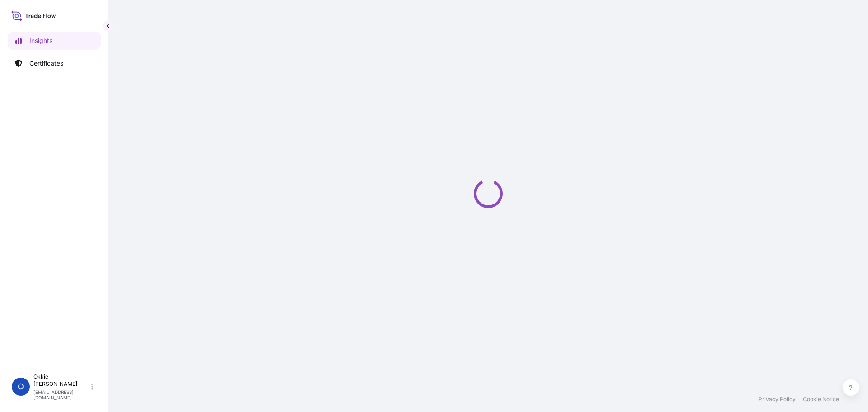 The image size is (868, 412). I want to click on a: Privacy Policy, so click(777, 399).